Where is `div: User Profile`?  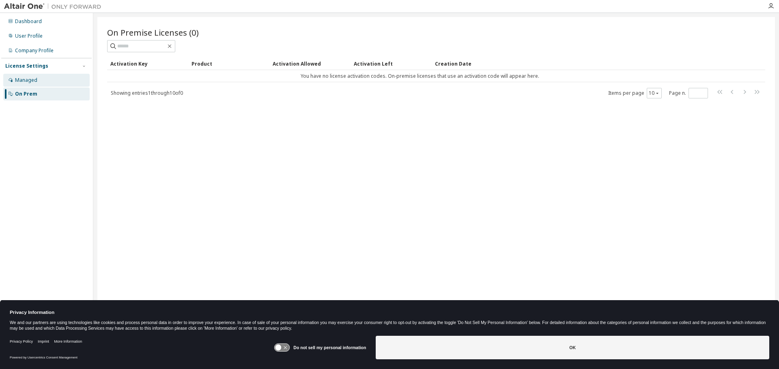
div: User Profile is located at coordinates (29, 36).